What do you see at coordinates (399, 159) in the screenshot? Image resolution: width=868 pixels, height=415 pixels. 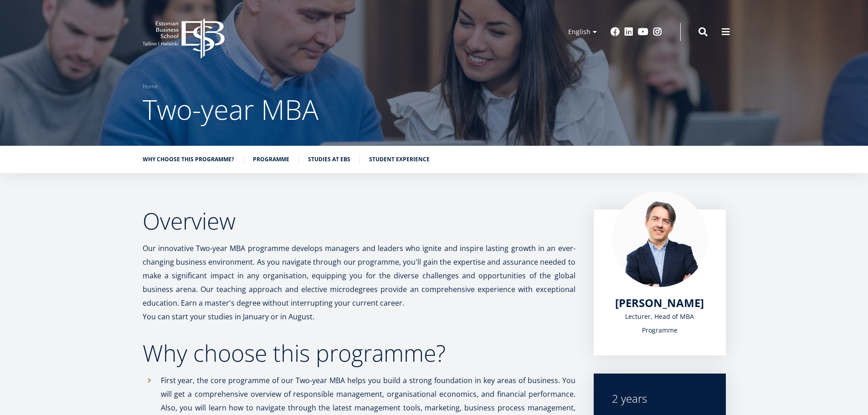 I see `a: Student experience` at bounding box center [399, 159].